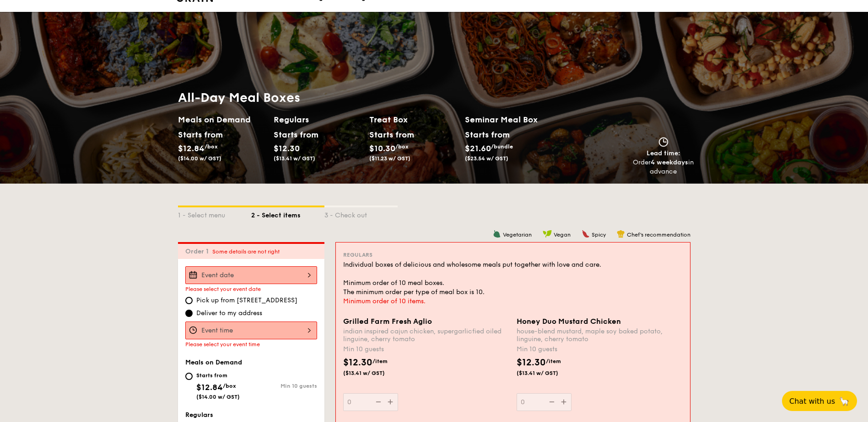 The image size is (868, 422). What do you see at coordinates (598, 235) in the screenshot?
I see `span: Spicy` at bounding box center [598, 235].